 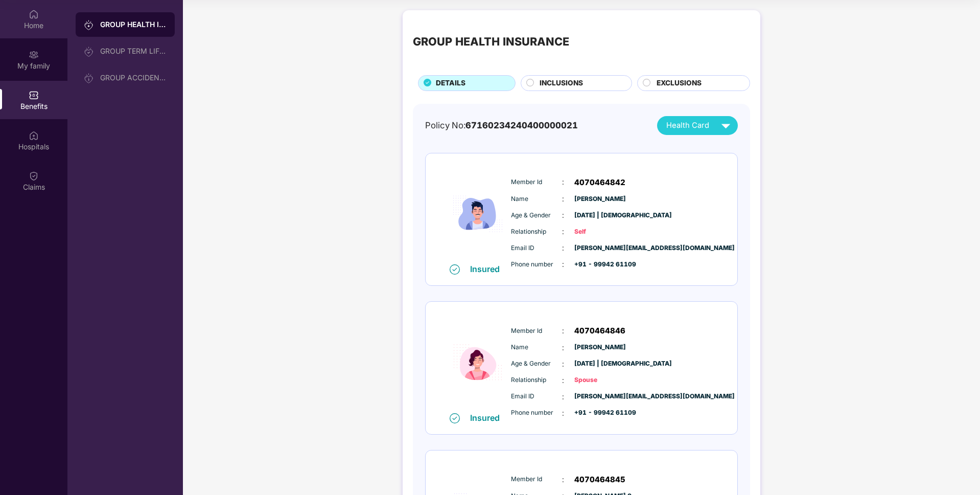 I want to click on span: 4070464842, so click(x=600, y=183).